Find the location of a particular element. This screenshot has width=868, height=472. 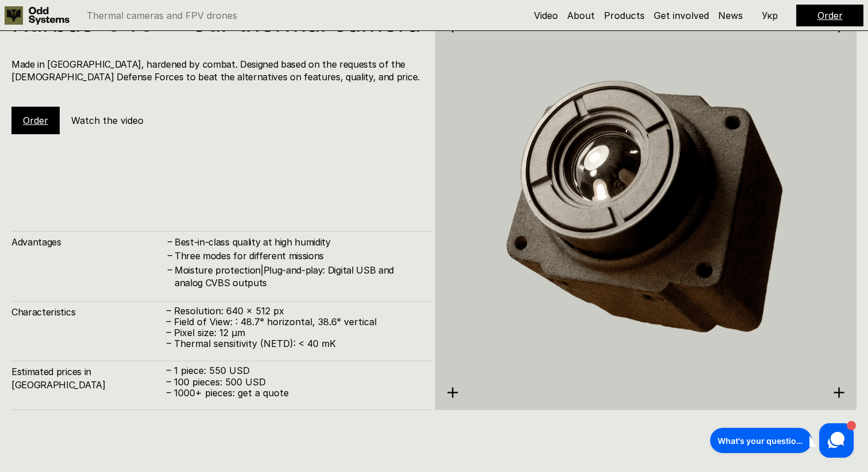

p: – Thermal sensitivity (NETD): < 40 mK is located at coordinates (294, 344).